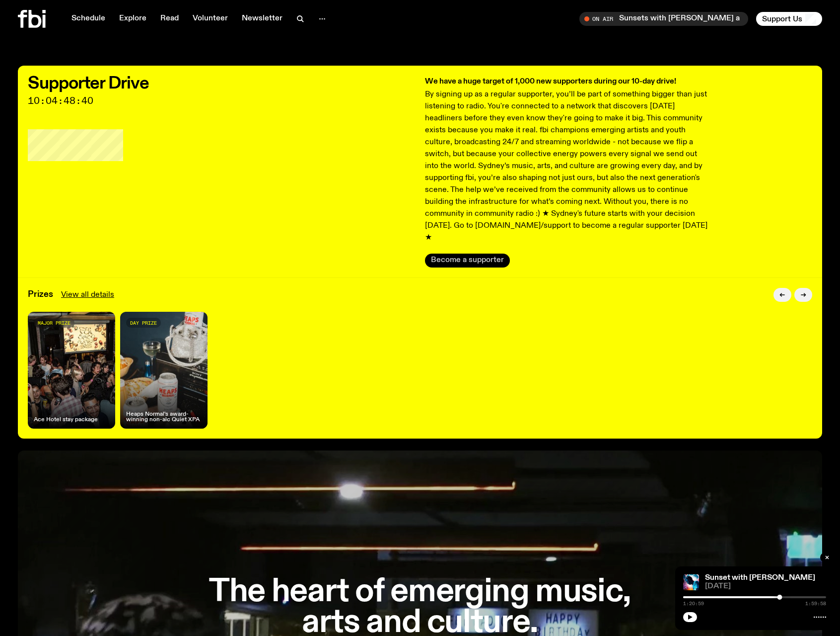  I want to click on a: Newsletter, so click(262, 19).